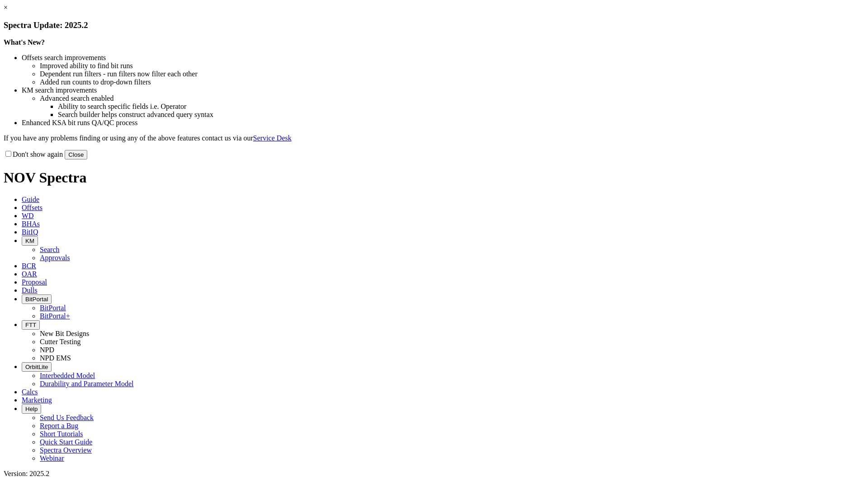 The height and width of the screenshot is (481, 868). I want to click on button: Close, so click(76, 155).